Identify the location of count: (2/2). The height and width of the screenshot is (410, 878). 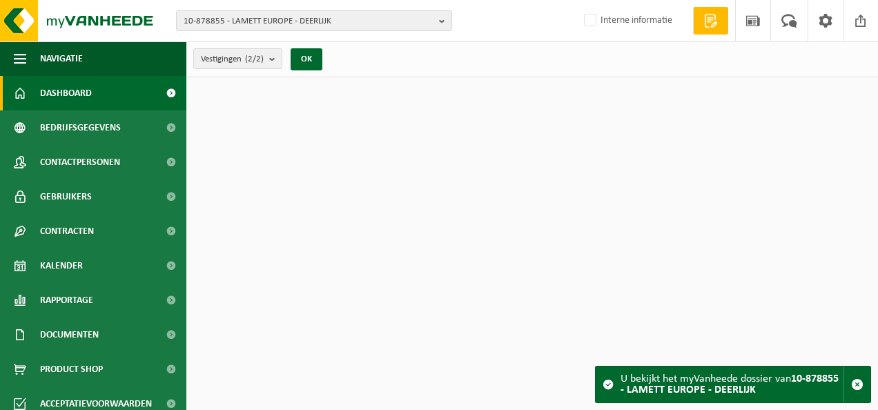
(254, 59).